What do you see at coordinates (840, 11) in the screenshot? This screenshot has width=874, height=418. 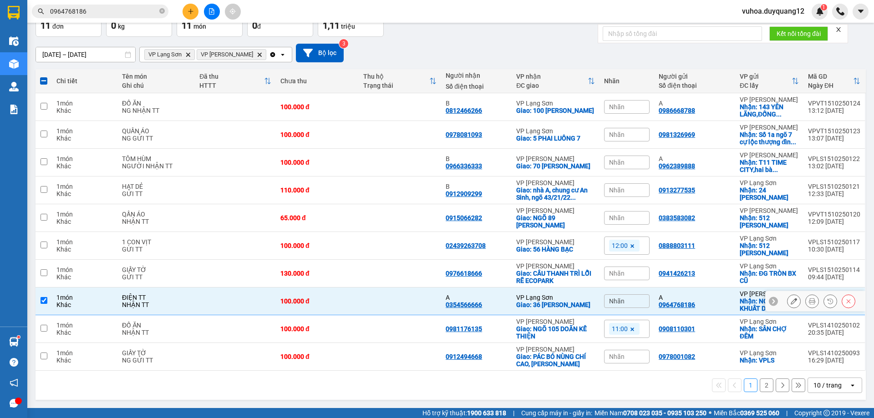 I see `img: phone-icon` at bounding box center [840, 11].